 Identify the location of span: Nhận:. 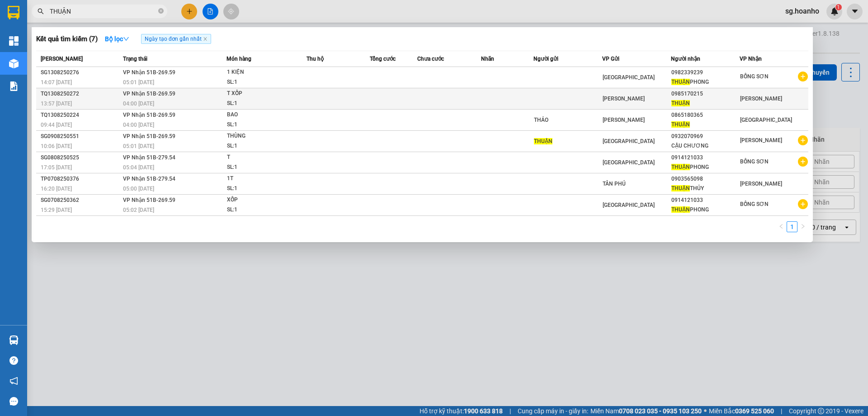
(117, 12).